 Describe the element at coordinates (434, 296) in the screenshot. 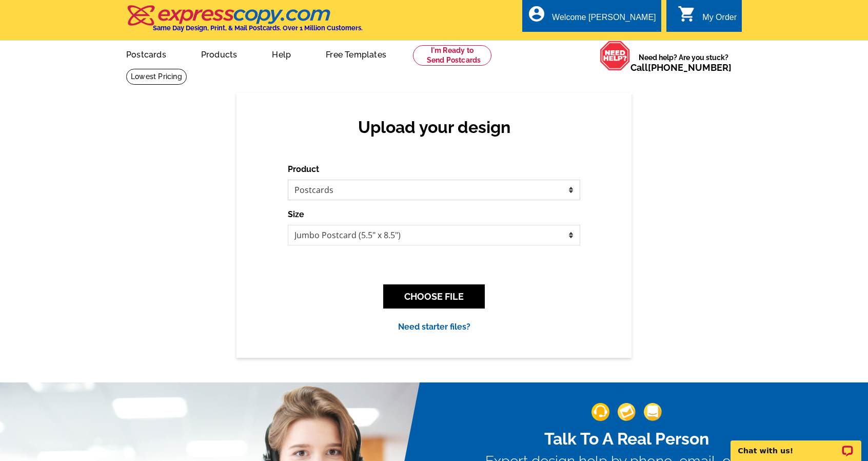

I see `button: CHOOSE FILE` at that location.